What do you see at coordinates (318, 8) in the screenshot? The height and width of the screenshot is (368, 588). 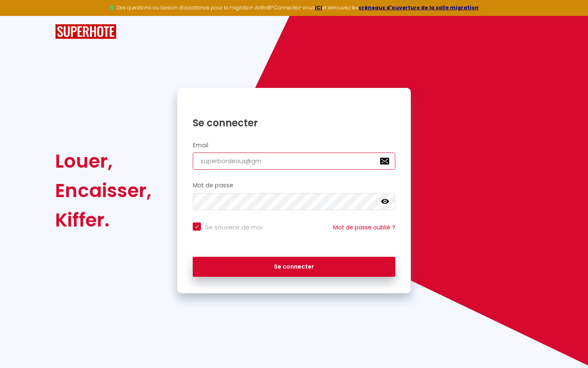 I see `strong: ICI` at bounding box center [318, 8].